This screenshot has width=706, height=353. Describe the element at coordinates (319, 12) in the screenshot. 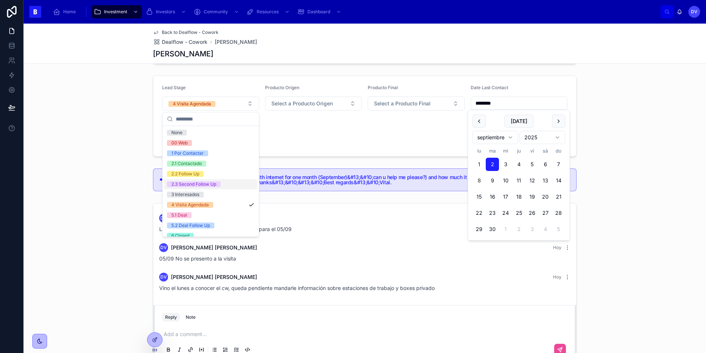

I see `span: Dashboard` at that location.